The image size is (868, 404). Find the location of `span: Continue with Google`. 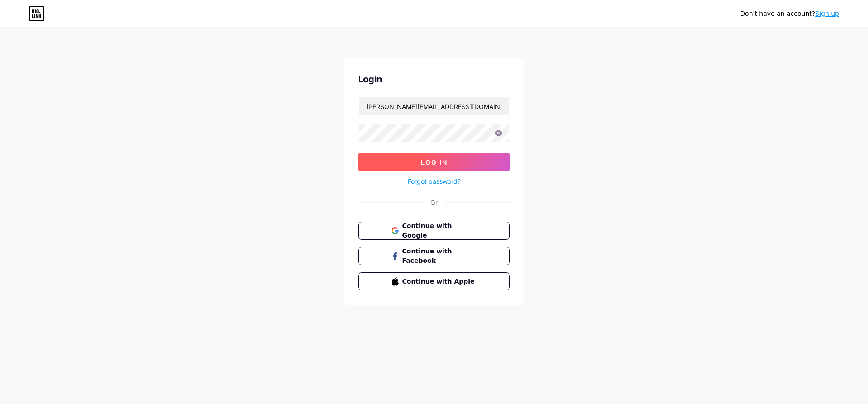

span: Continue with Google is located at coordinates (440, 231).